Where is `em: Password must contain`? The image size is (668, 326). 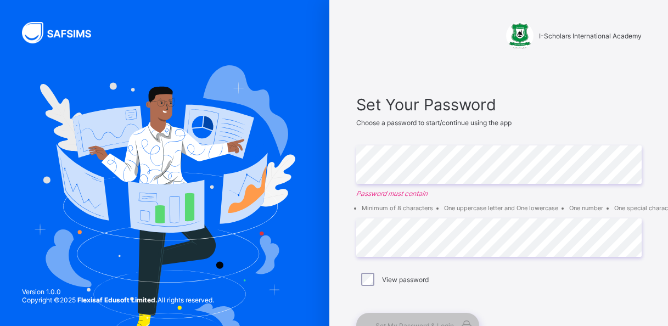
em: Password must contain is located at coordinates (499, 193).